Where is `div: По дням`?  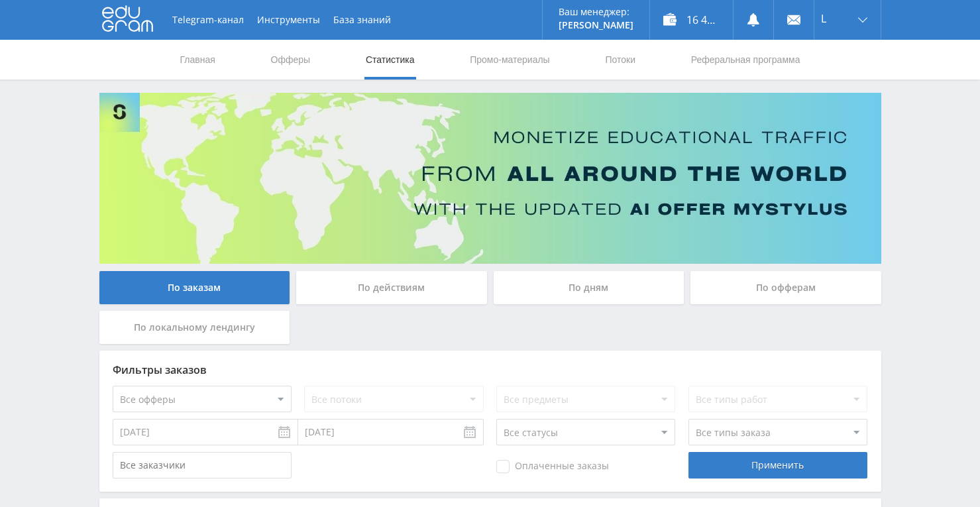 div: По дням is located at coordinates (589, 287).